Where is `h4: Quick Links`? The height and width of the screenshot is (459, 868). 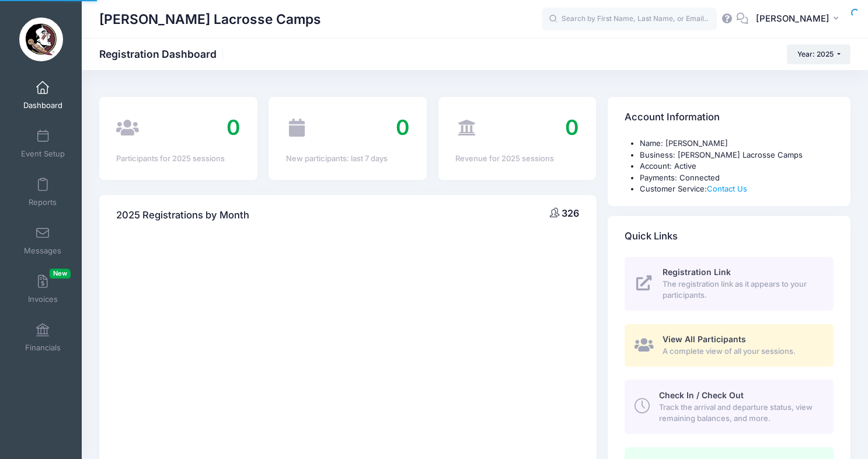
h4: Quick Links is located at coordinates (651, 236).